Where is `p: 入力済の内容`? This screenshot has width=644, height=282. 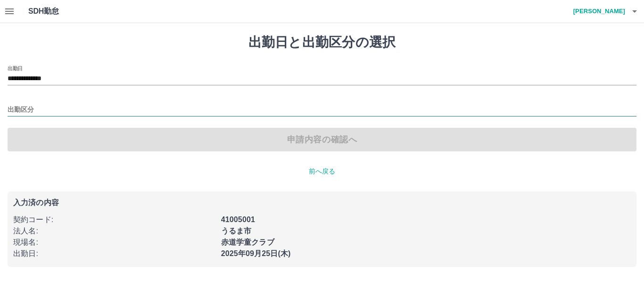 p: 入力済の内容 is located at coordinates (322, 203).